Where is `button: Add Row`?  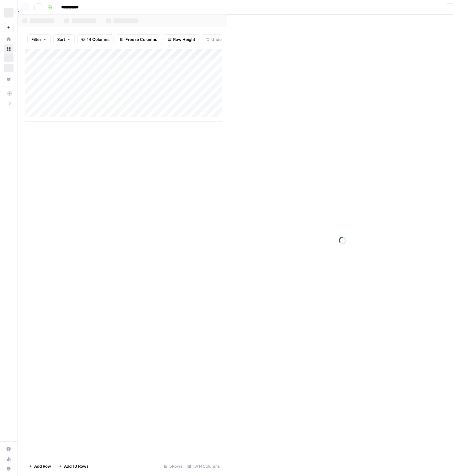
button: Add Row is located at coordinates (40, 466).